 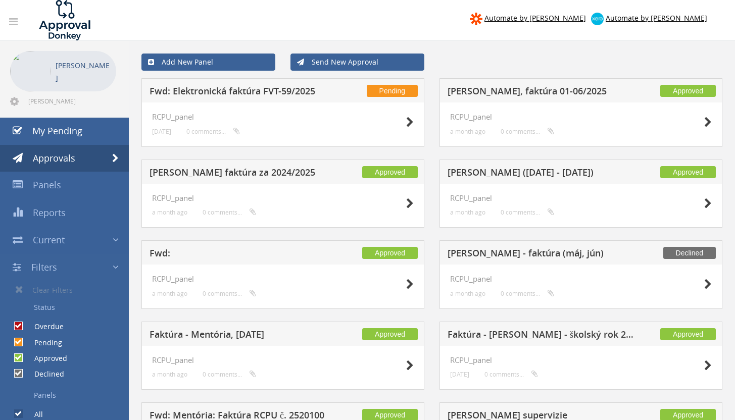 I want to click on span: Reports, so click(x=49, y=213).